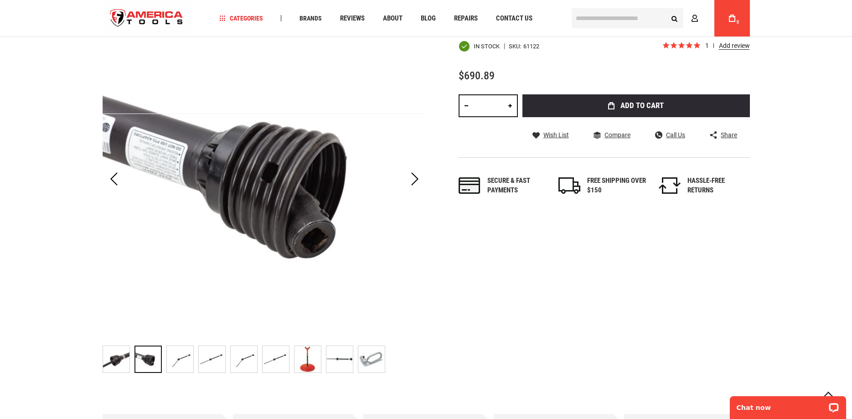  I want to click on div: FREE SHIPPING OVER $150, so click(616, 185).